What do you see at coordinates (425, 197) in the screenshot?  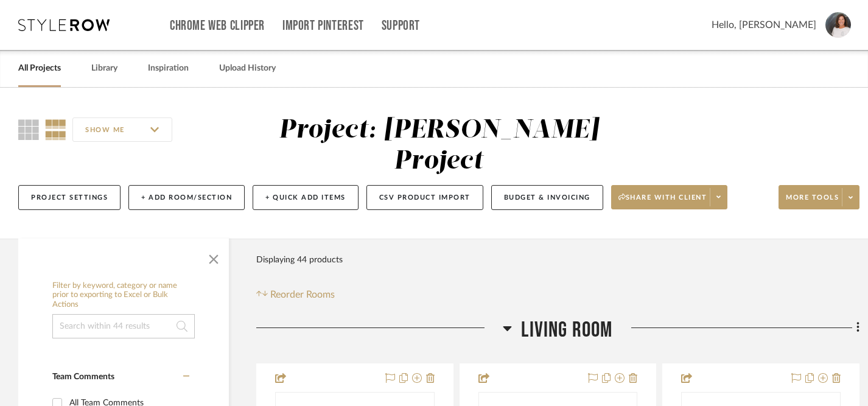 I see `button: CSV Product Import` at bounding box center [425, 197].